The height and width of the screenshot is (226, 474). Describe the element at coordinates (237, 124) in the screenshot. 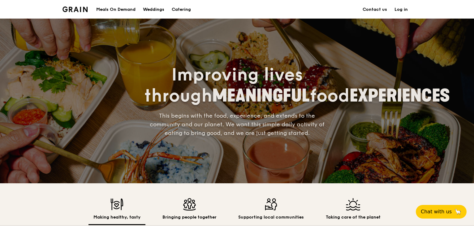

I see `span: This begins with the food, experience, and extends to the community and our planet. We want this ...` at that location.